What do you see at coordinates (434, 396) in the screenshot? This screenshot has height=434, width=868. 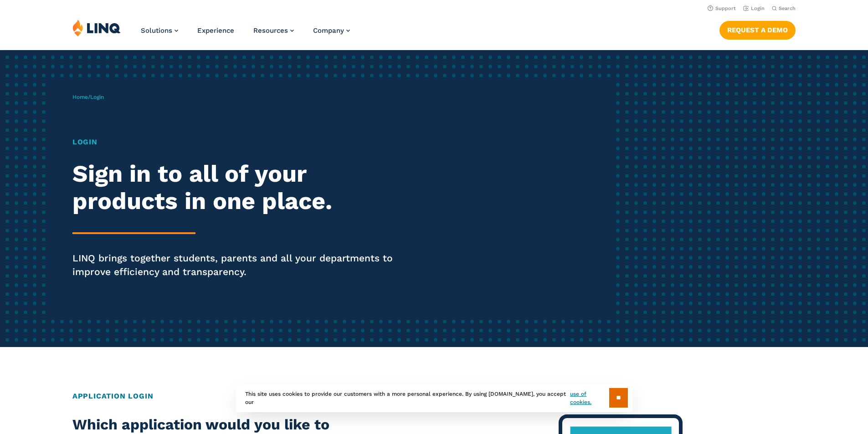 I see `h2: Application Login` at bounding box center [434, 396].